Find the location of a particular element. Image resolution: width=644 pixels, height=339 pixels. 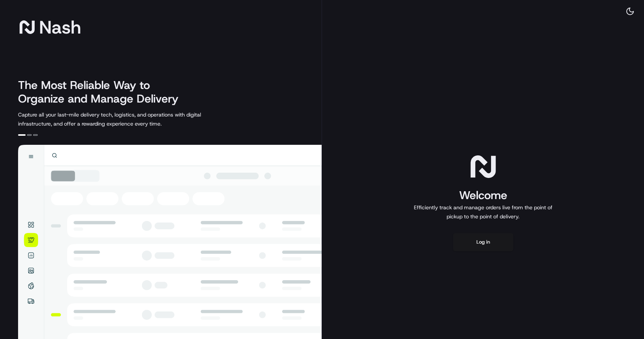

button: Log in is located at coordinates (483, 242).